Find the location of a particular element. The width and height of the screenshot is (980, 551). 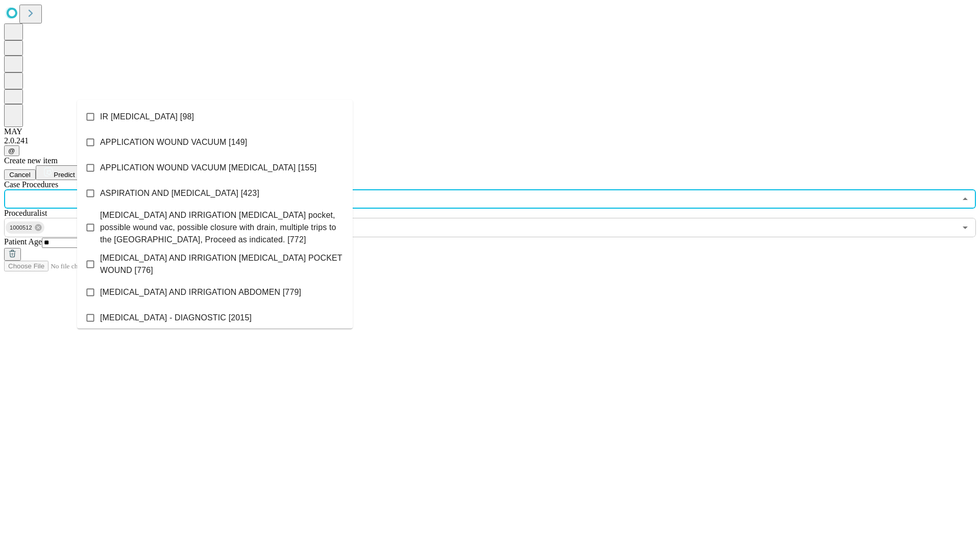

button: Close is located at coordinates (965, 199).